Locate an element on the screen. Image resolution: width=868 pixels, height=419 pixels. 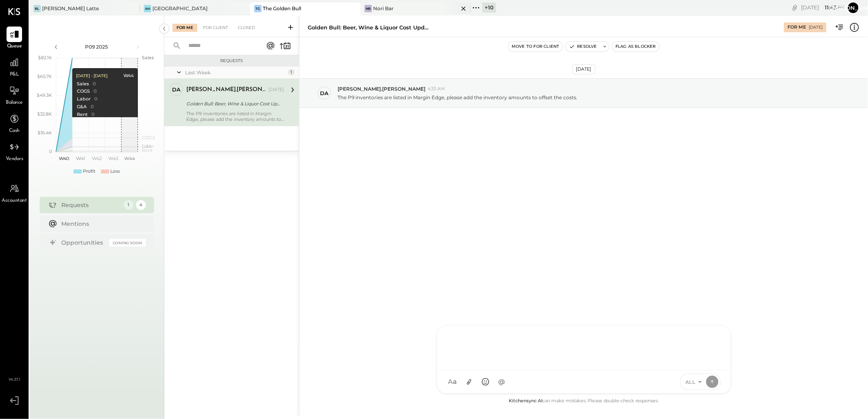
span: Queue is located at coordinates (14, 46).